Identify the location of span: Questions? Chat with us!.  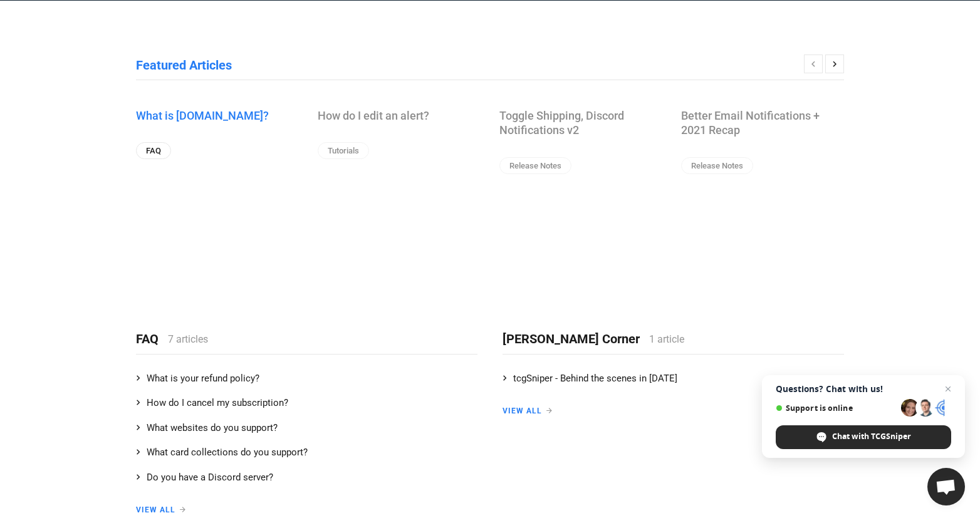
(864, 389).